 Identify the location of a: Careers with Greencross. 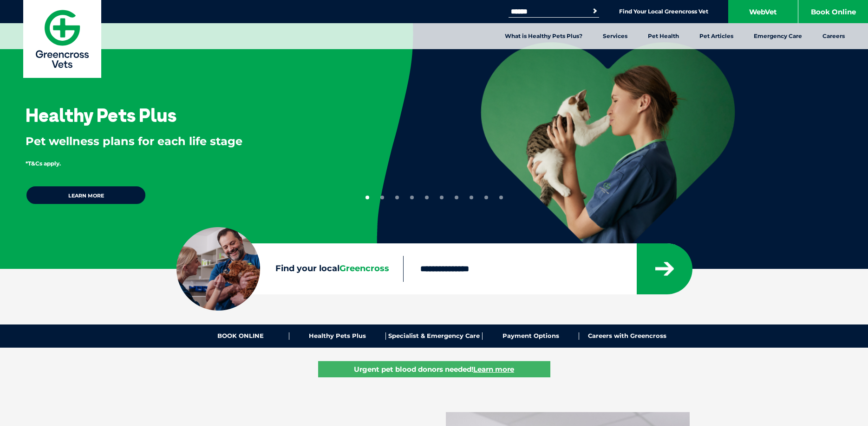
(627, 336).